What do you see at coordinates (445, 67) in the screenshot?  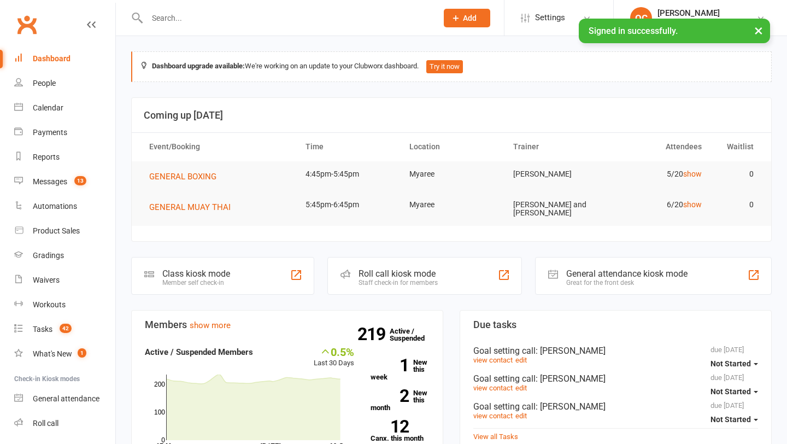 I see `button: Try it now` at bounding box center [445, 67].